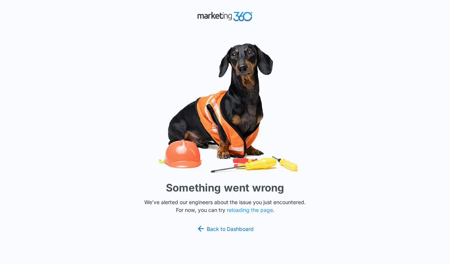 The height and width of the screenshot is (264, 450). I want to click on button: reloading the page, so click(250, 210).